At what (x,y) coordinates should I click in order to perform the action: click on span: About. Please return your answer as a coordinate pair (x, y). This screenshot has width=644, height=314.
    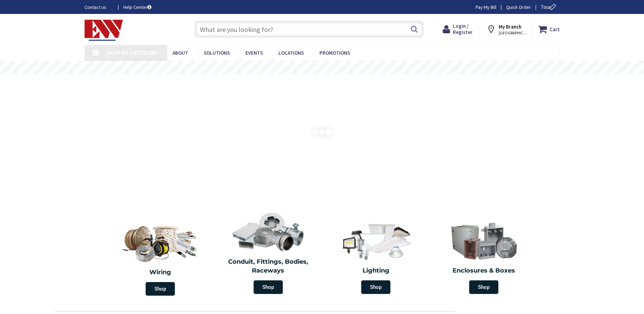
    Looking at the image, I should click on (180, 53).